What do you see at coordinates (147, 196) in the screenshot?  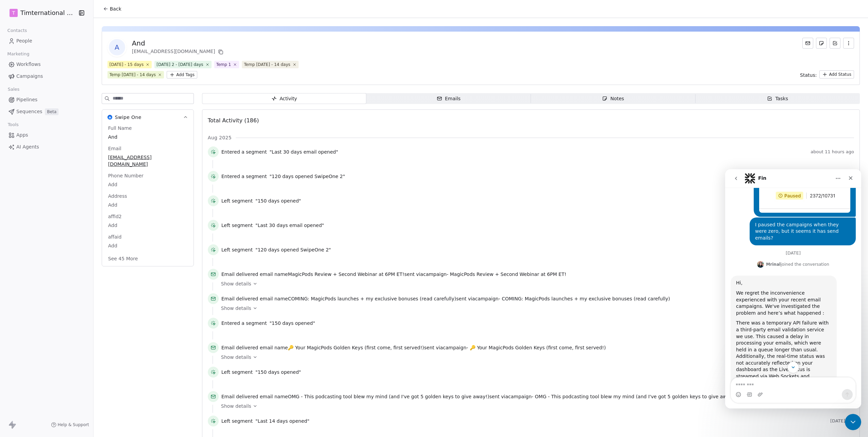 I see `div: Swipe OneSwipe One` at bounding box center [147, 196].